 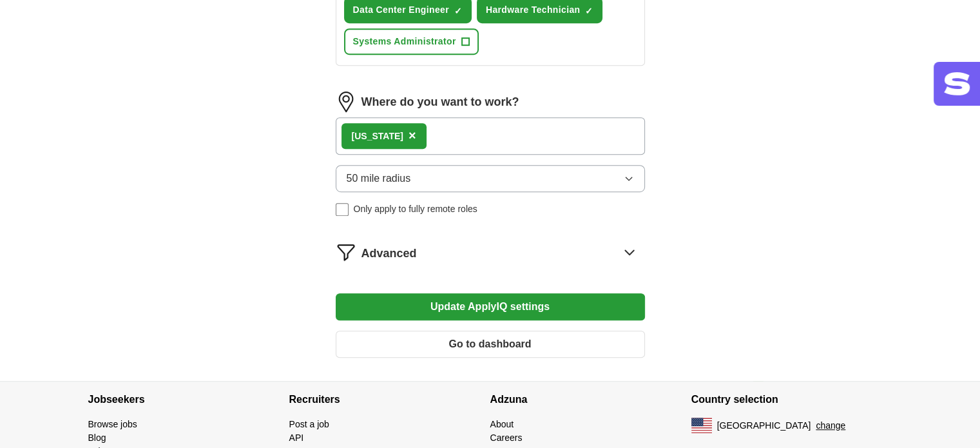 What do you see at coordinates (297, 437) in the screenshot?
I see `a: API` at bounding box center [297, 437].